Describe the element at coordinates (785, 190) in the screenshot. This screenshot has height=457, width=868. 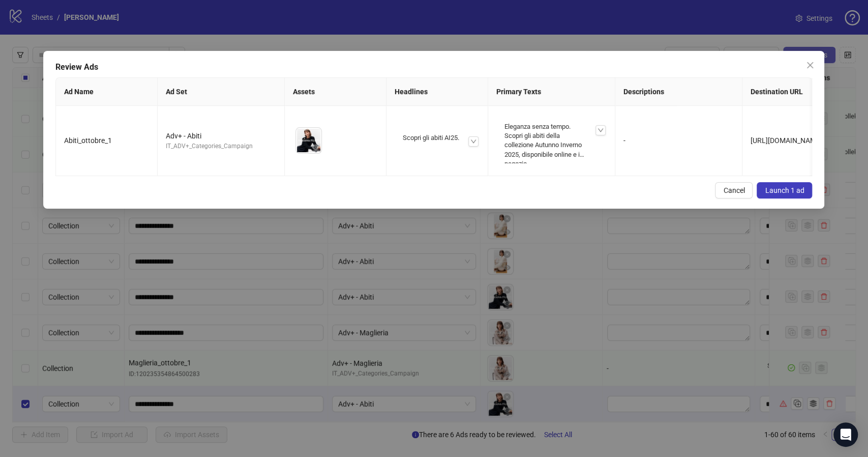
I see `button: Launch 1 ad` at that location.